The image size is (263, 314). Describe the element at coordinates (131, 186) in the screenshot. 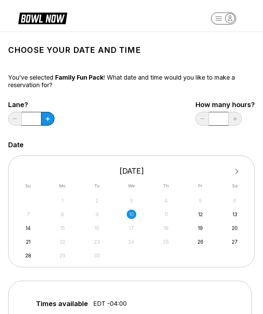

I see `div: We` at that location.